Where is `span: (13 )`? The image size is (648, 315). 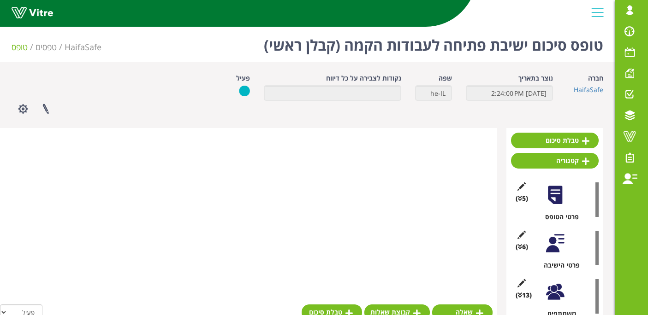
span: (13 ) is located at coordinates (523, 296).